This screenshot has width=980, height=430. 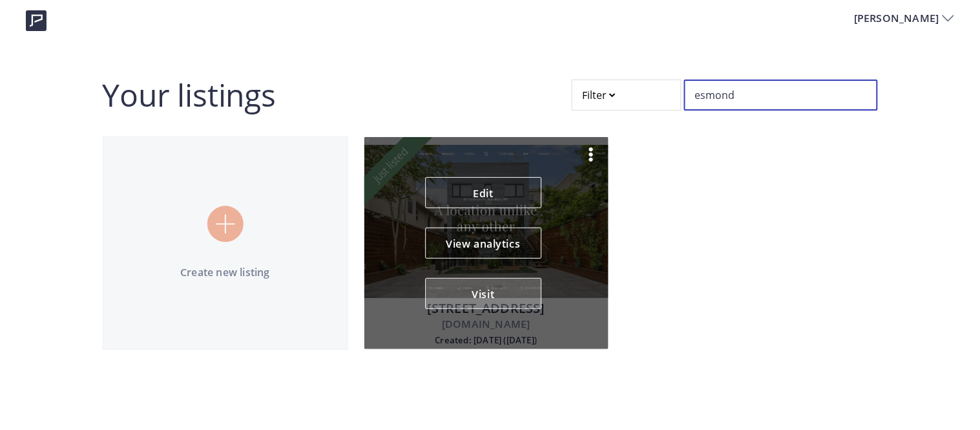 What do you see at coordinates (190, 95) in the screenshot?
I see `h2: Your listings` at bounding box center [190, 95].